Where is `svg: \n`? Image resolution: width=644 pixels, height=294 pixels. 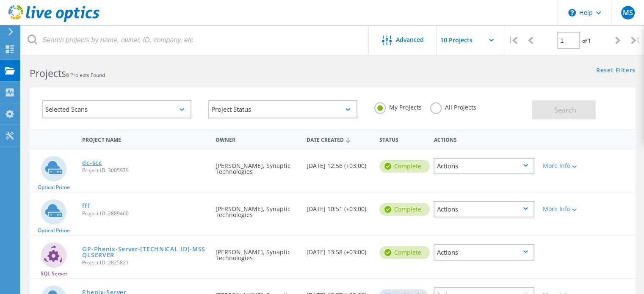
svg: \n is located at coordinates (572, 13).